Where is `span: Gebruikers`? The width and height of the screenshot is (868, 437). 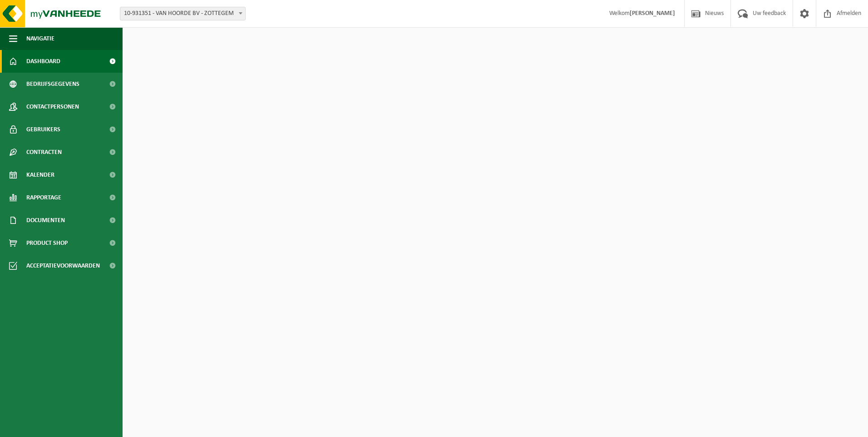 span: Gebruikers is located at coordinates (43, 129).